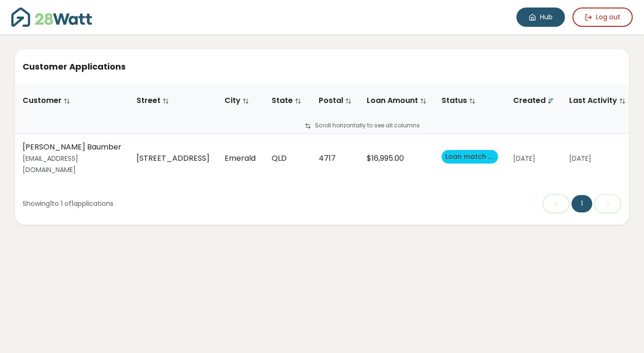 This screenshot has width=644, height=353. What do you see at coordinates (597, 100) in the screenshot?
I see `span: Last Activity` at bounding box center [597, 100].